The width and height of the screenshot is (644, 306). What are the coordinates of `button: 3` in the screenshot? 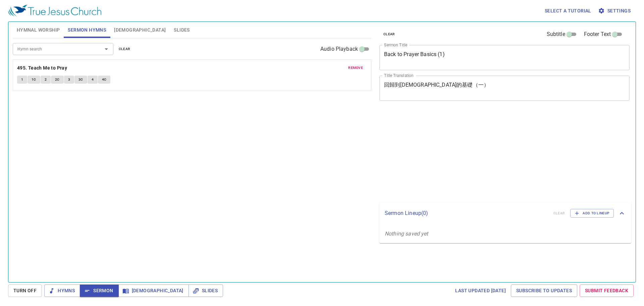 It's located at (69, 80).